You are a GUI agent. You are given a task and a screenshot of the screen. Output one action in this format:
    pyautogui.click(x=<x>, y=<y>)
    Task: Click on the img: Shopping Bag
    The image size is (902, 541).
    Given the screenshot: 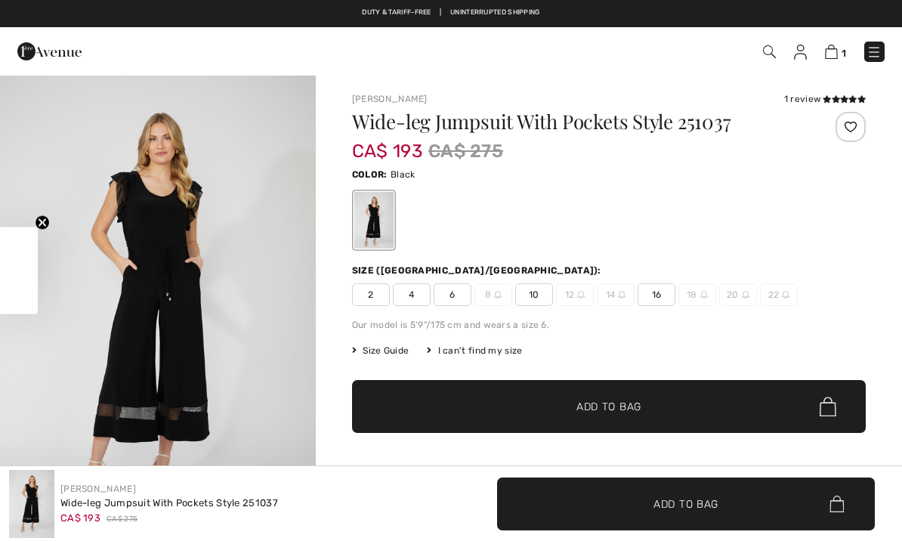 What is the action you would take?
    pyautogui.click(x=831, y=51)
    